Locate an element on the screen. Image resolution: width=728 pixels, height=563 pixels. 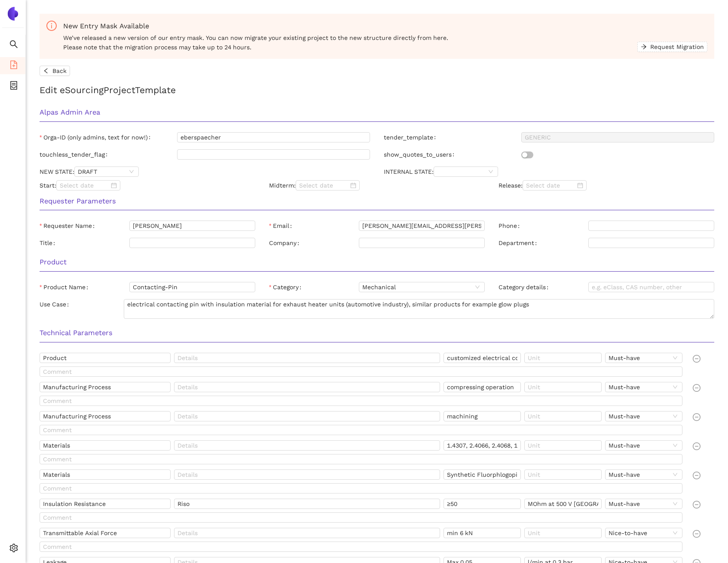
div: INTERNAL STATE: is located at coordinates (549, 172).